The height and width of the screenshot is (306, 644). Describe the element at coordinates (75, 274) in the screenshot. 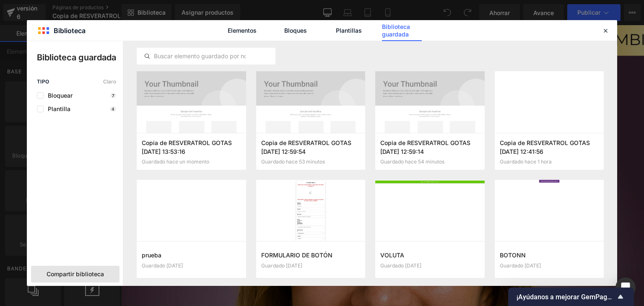

I see `font: Compartir biblioteca` at that location.